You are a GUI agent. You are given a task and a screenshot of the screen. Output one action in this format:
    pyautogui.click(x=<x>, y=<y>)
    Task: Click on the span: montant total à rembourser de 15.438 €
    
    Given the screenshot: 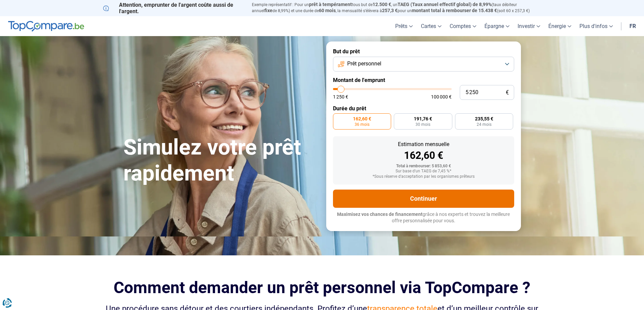 What is the action you would take?
    pyautogui.click(x=454, y=10)
    